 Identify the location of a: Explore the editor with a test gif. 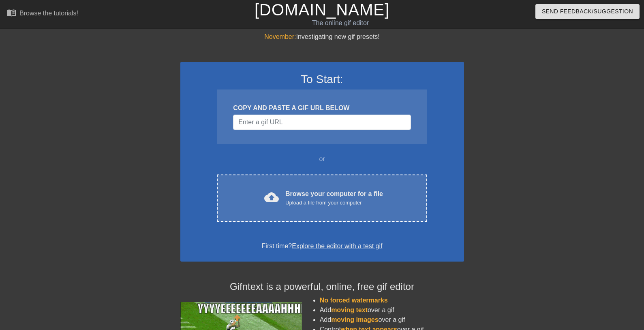
(337, 246).